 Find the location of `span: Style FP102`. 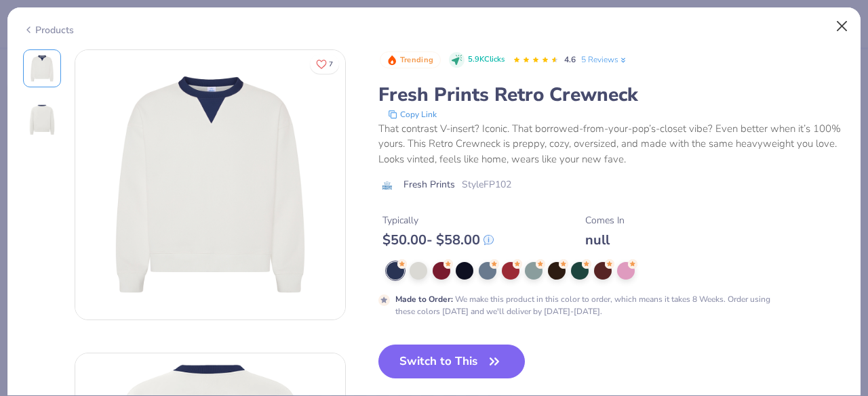

span: Style FP102 is located at coordinates (486, 184).